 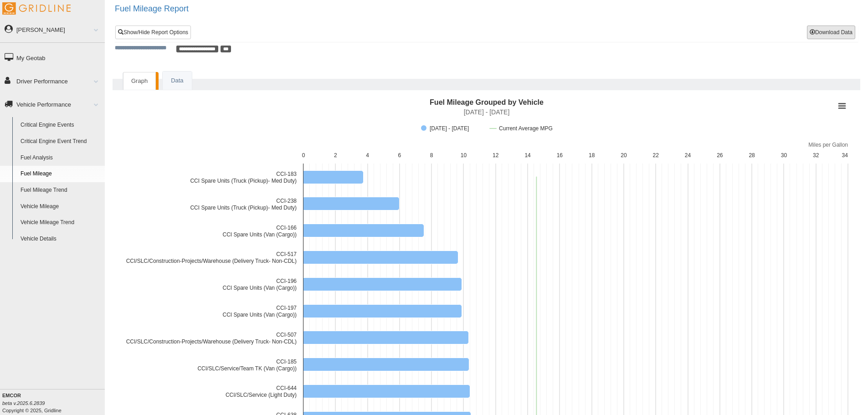 I want to click on text: 22, so click(x=656, y=155).